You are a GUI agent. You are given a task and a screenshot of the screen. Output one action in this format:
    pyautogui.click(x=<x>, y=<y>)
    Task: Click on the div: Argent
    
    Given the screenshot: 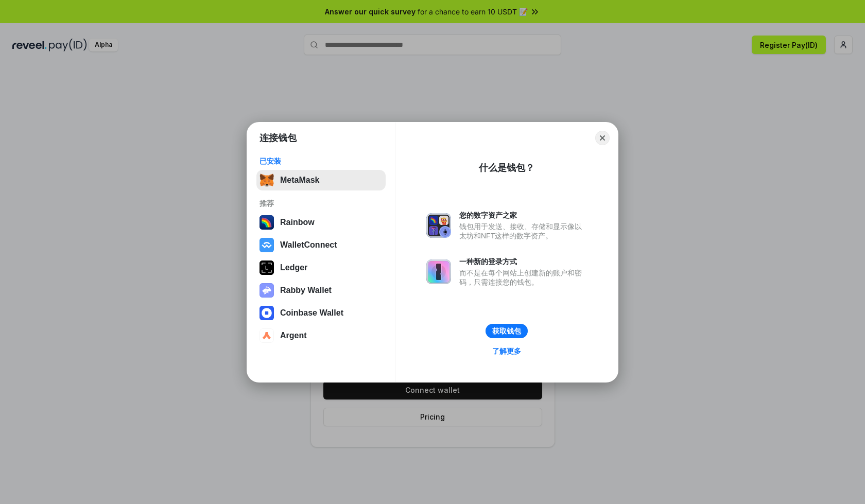 What is the action you would take?
    pyautogui.click(x=294, y=335)
    